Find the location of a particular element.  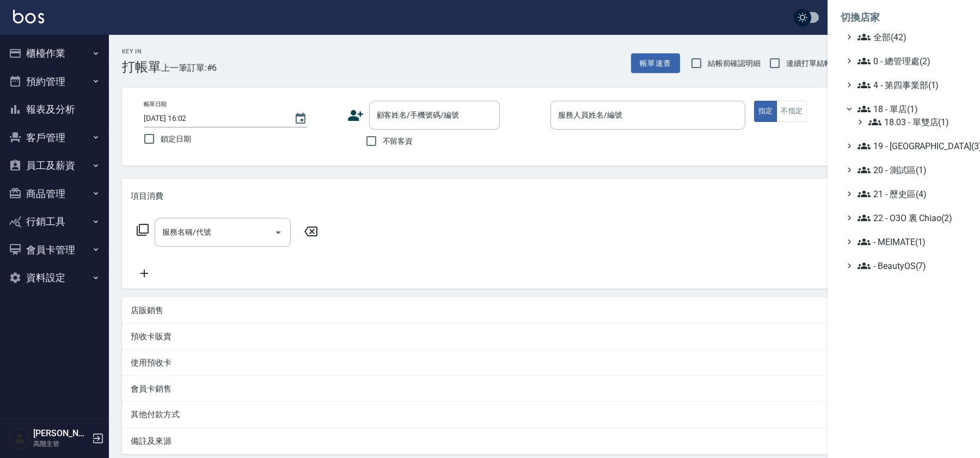

span: 18 - 單店(1) is located at coordinates (909, 109).